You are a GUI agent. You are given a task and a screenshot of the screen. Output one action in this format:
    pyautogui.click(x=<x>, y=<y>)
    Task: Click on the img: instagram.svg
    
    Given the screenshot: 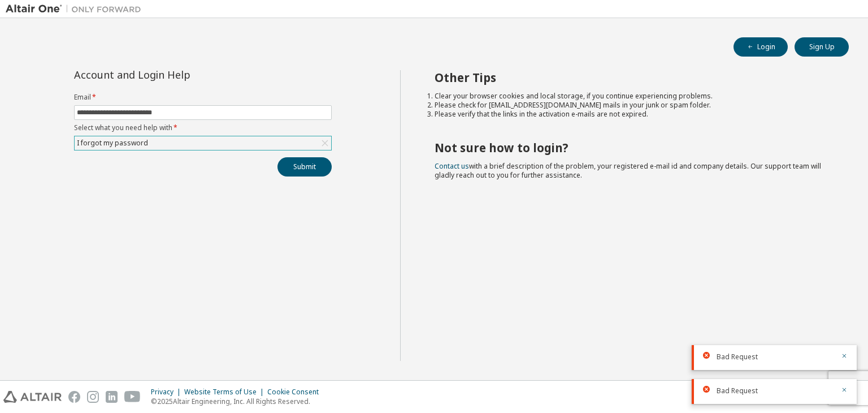 What is the action you would take?
    pyautogui.click(x=93, y=396)
    